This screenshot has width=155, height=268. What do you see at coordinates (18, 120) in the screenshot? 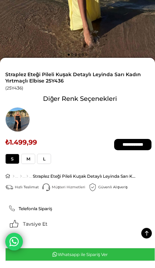
I see `img: Straplez Eteği Pileli Kuşak Detaylı Leyinda Siyah Kadın Yırtmaçlı Elbise 25Y436` at bounding box center [18, 120].